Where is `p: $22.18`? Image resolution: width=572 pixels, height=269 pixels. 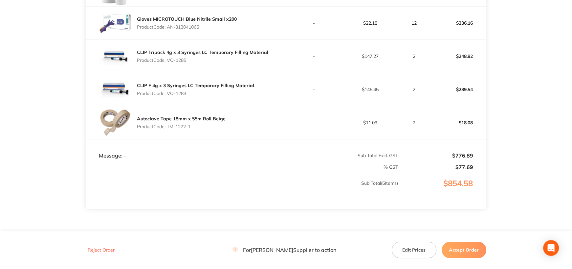 p: $22.18 is located at coordinates (370, 23).